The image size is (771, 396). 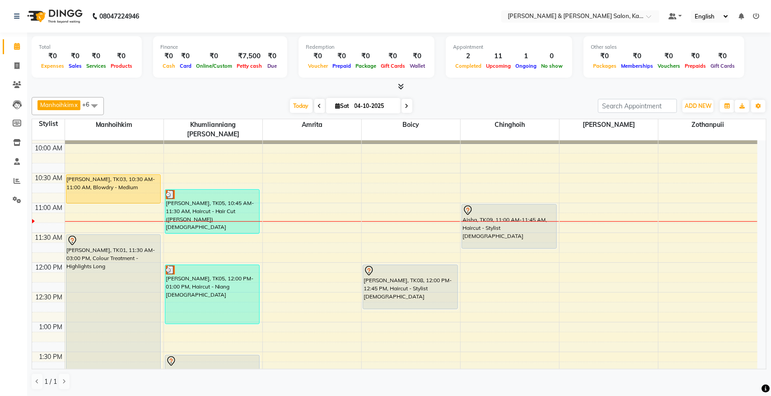 What do you see at coordinates (411, 125) in the screenshot?
I see `span: Boicy` at bounding box center [411, 125].